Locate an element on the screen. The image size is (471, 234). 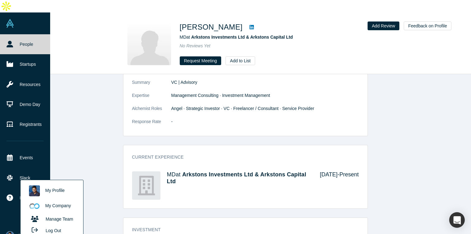
a: My Company is located at coordinates (52, 206).